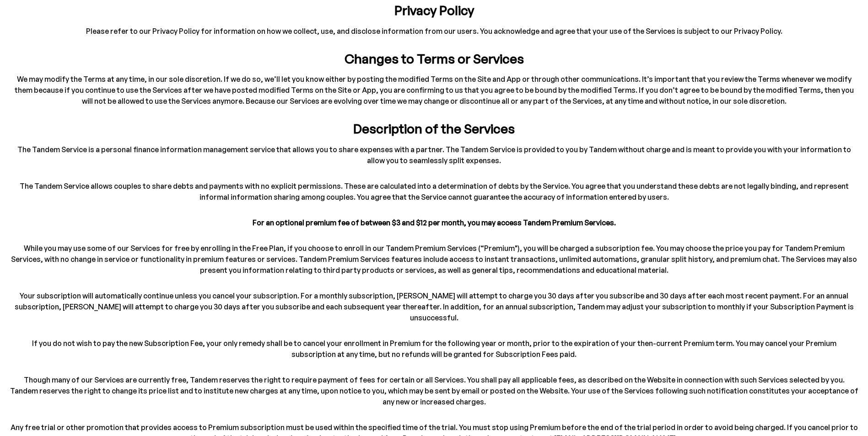 This screenshot has width=868, height=436. What do you see at coordinates (434, 129) in the screenshot?
I see `h5: Description of the Services` at bounding box center [434, 129].